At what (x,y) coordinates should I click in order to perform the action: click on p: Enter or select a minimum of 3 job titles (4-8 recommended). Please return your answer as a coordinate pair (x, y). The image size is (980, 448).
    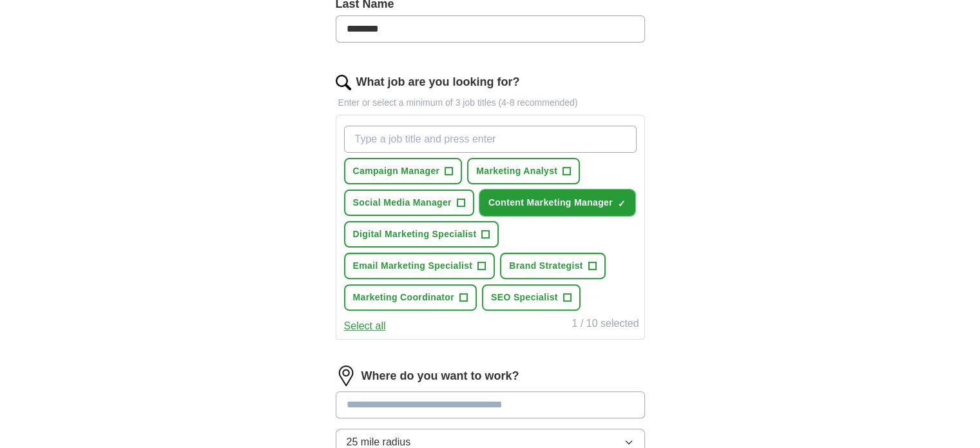
    Looking at the image, I should click on (490, 102).